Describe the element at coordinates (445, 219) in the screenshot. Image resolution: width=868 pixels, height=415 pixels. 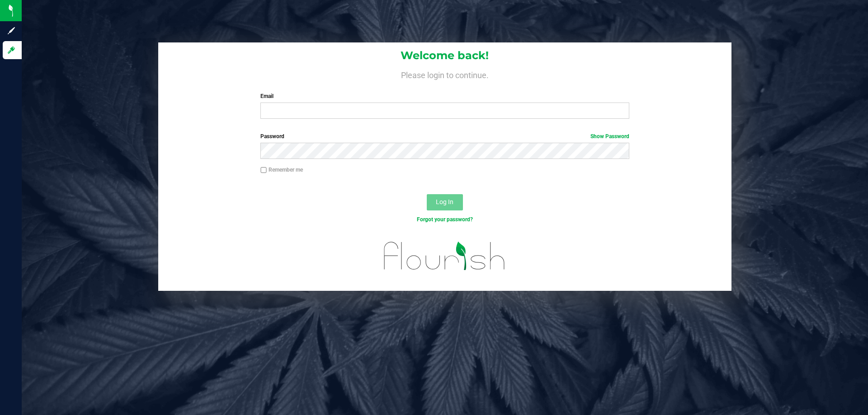
I see `a: Forgot your password?` at that location.